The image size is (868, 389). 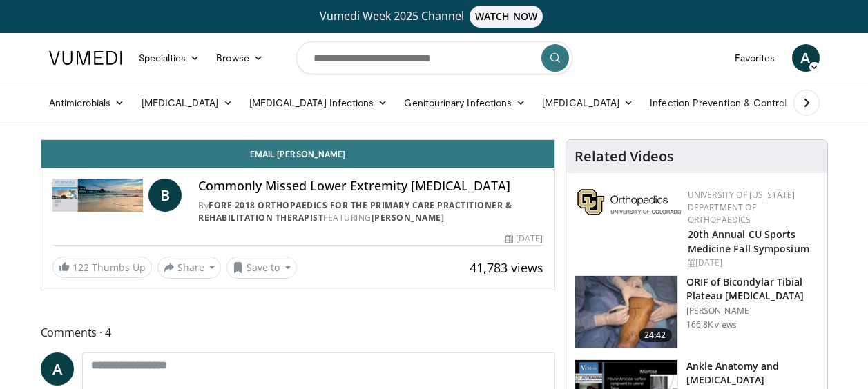 I want to click on span: WATCH NOW, so click(x=506, y=17).